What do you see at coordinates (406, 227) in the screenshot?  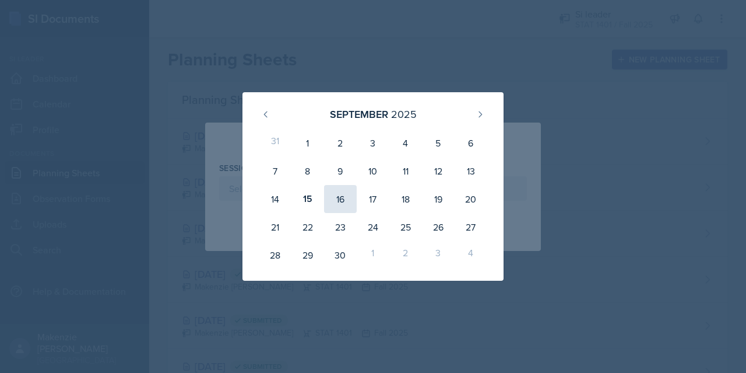 I see `div: 25` at bounding box center [406, 227].